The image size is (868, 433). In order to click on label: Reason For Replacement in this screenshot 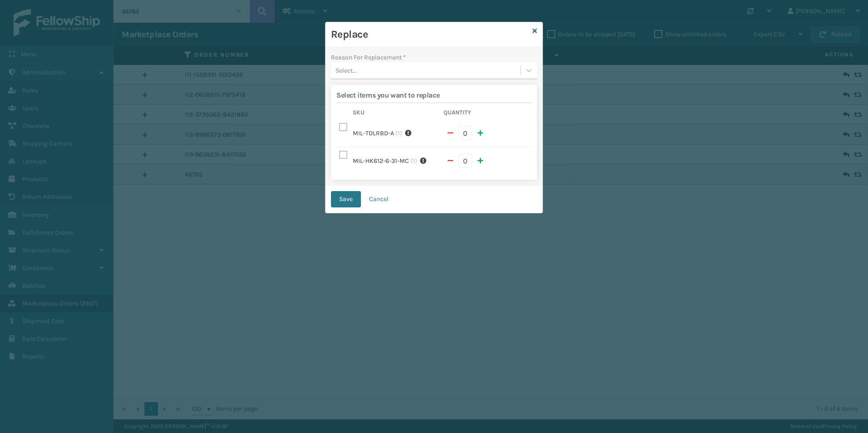, I will do `click(368, 57)`.